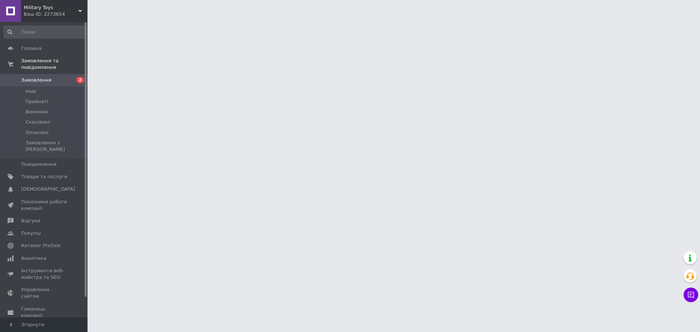 This screenshot has width=700, height=332. Describe the element at coordinates (31, 221) in the screenshot. I see `span: Відгуки` at that location.